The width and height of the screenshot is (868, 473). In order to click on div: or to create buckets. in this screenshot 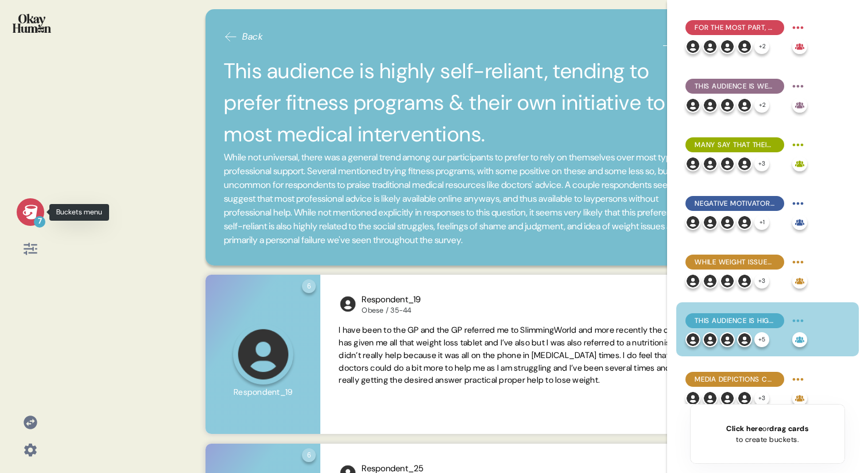, I will do `click(767, 433)`.